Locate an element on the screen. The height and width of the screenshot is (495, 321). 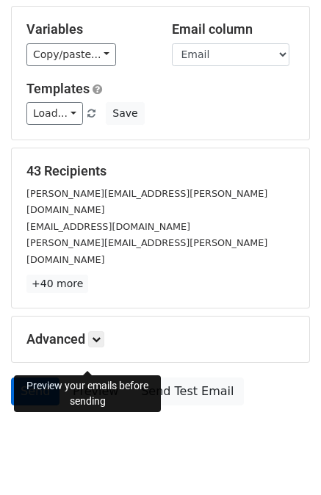
h5: Advanced is located at coordinates (160, 339).